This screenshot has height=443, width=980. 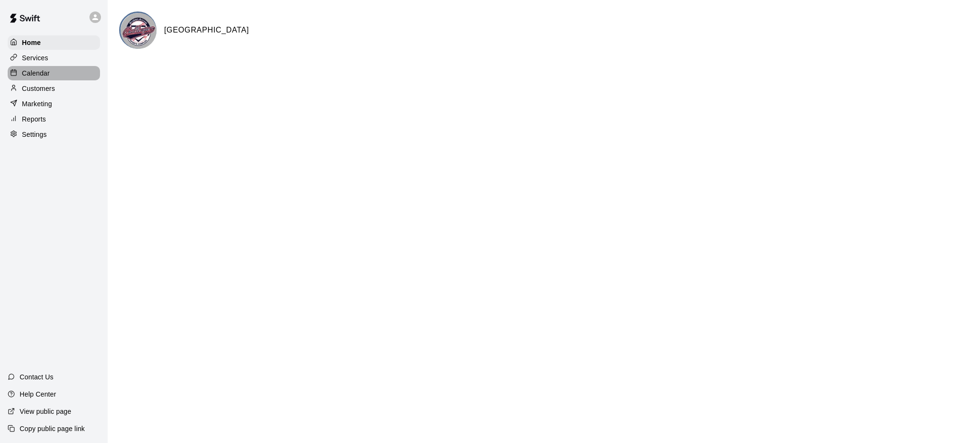 What do you see at coordinates (54, 58) in the screenshot?
I see `div: Services` at bounding box center [54, 58].